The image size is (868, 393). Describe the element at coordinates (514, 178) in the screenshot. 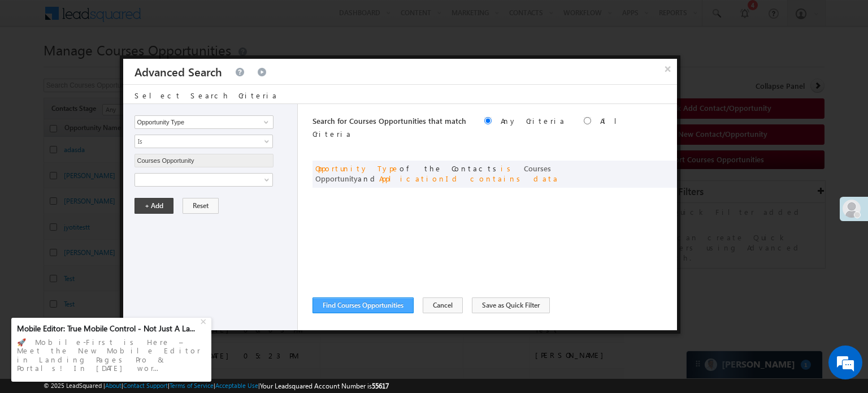

I see `span: contains data` at that location.